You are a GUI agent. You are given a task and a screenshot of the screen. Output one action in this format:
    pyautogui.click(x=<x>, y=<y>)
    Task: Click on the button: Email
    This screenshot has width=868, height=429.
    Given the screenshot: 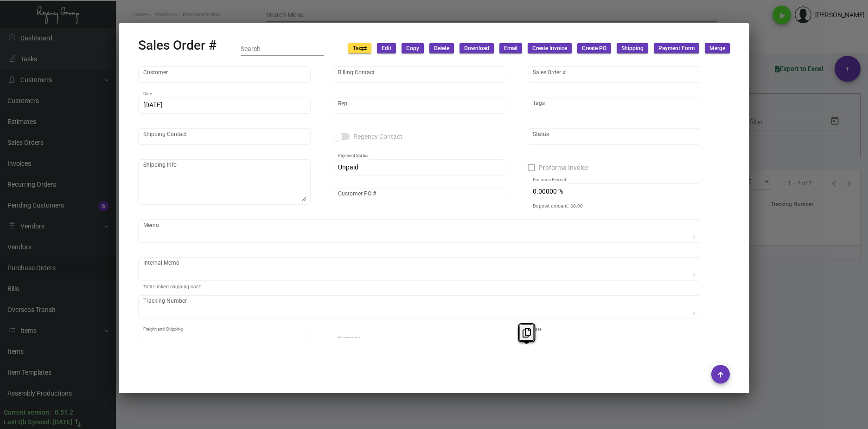 What is the action you would take?
    pyautogui.click(x=511, y=49)
    